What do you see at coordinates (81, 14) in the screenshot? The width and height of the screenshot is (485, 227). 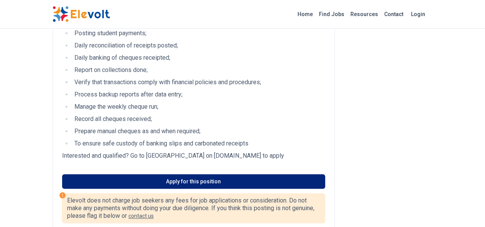 I see `img: Elevolt` at bounding box center [81, 14].